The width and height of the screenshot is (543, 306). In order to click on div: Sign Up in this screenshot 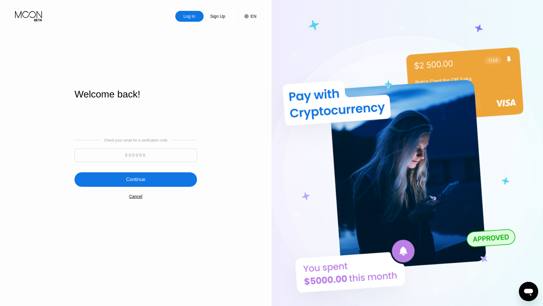, I will do `click(218, 16)`.